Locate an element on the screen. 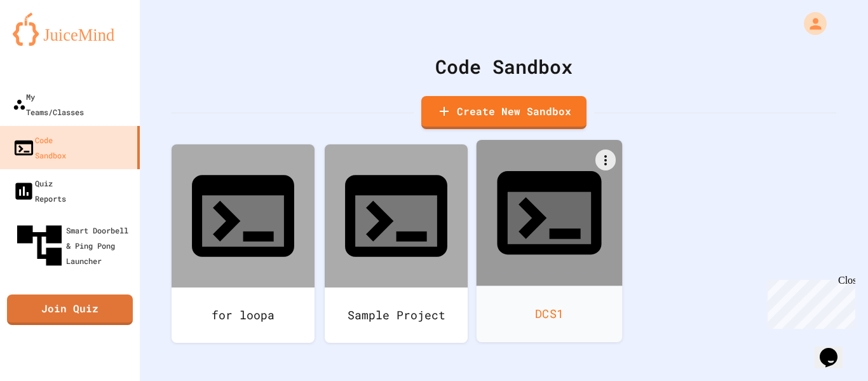 This screenshot has height=381, width=868. a: for loopa is located at coordinates (243, 243).